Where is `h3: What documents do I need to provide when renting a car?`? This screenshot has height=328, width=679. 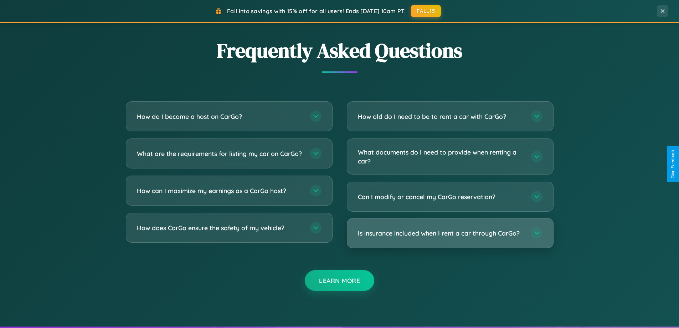 h3: What documents do I need to provide when renting a car? is located at coordinates (441, 156).